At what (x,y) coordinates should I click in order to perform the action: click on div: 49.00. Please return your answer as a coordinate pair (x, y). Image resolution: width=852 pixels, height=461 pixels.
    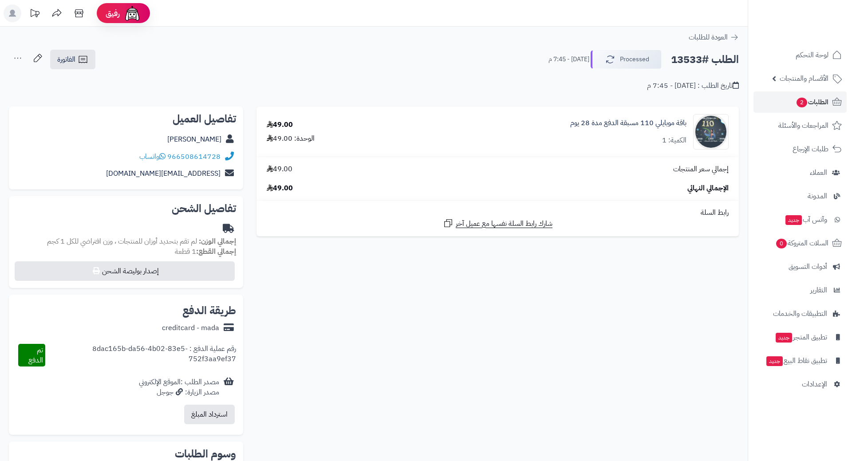
    Looking at the image, I should click on (280, 125).